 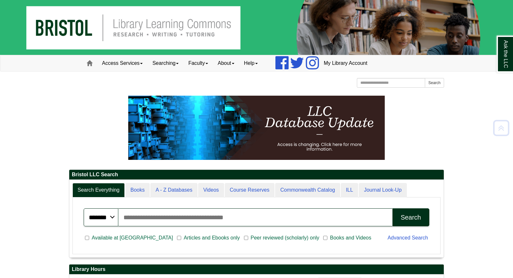 I want to click on a: Journal Look-Up, so click(x=383, y=190).